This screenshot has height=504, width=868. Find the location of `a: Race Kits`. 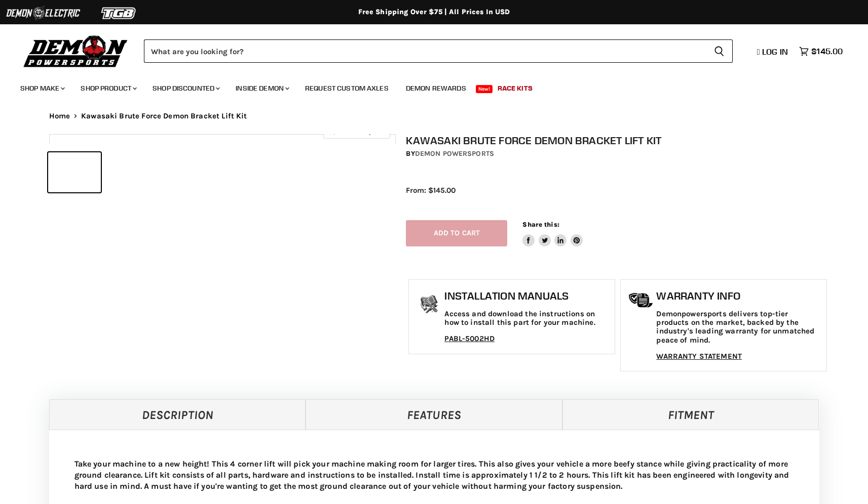

a: Race Kits is located at coordinates (515, 88).